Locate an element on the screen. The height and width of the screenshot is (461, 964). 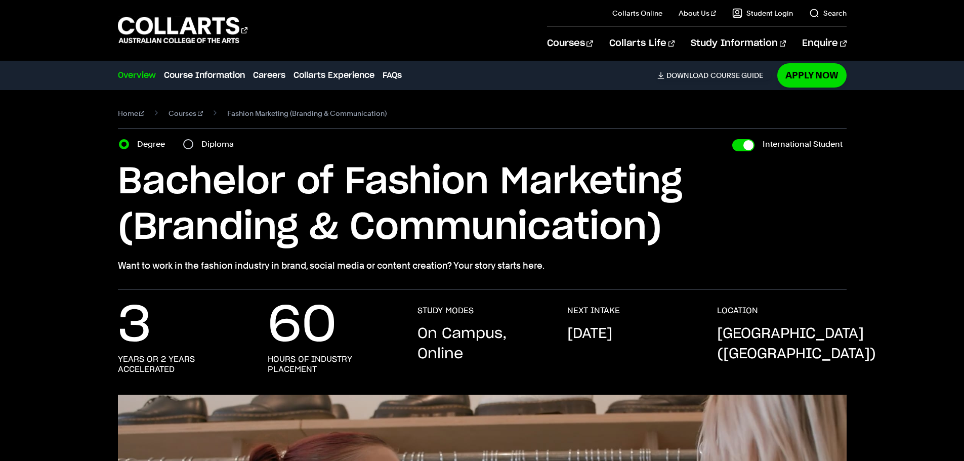
a: Careers is located at coordinates (269, 75).